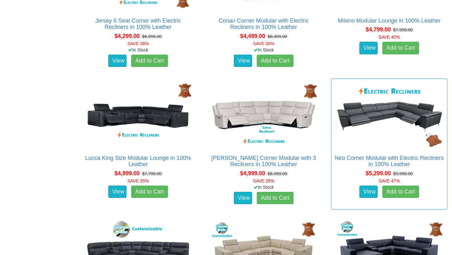 This screenshot has width=452, height=255. Describe the element at coordinates (277, 36) in the screenshot. I see `del: $6,499.00` at that location.